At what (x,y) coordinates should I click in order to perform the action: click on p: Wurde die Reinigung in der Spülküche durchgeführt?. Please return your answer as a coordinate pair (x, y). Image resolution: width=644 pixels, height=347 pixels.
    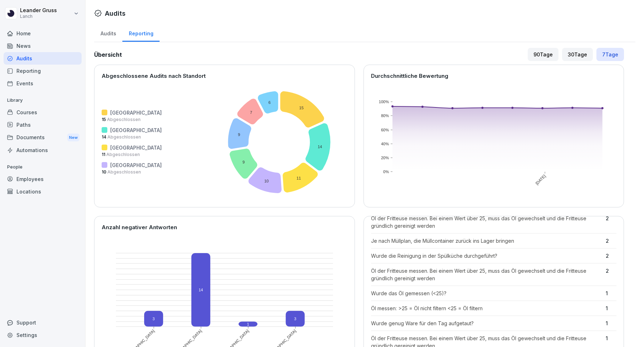
    Looking at the image, I should click on (487, 256).